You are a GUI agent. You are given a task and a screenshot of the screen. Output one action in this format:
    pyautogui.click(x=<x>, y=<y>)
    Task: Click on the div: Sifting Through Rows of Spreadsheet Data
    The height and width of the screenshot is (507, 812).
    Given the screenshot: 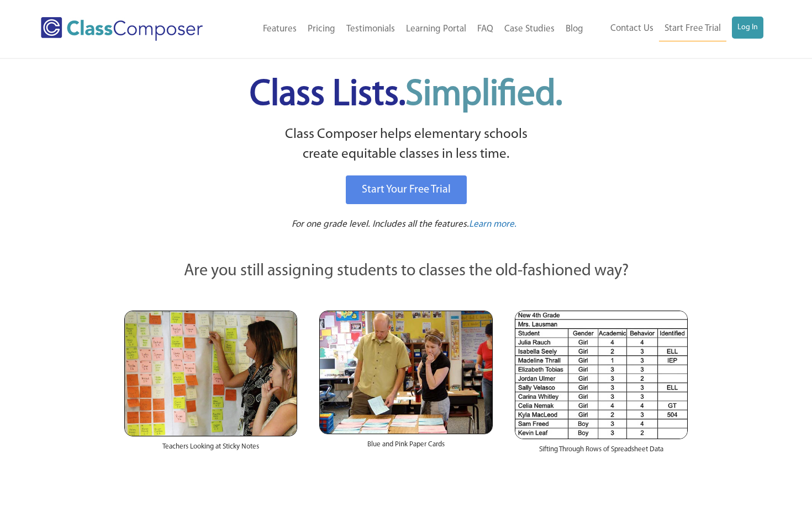 What is the action you would take?
    pyautogui.click(x=601, y=453)
    